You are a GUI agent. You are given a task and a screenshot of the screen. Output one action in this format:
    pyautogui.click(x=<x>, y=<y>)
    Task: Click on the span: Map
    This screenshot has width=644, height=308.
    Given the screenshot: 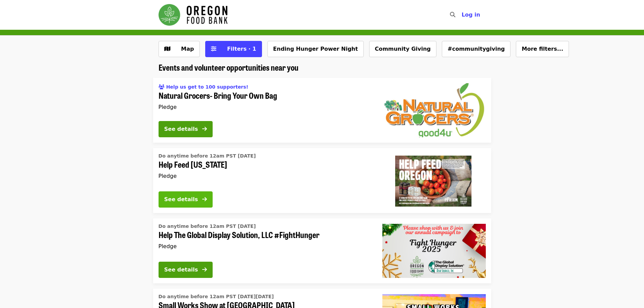 What is the action you would take?
    pyautogui.click(x=188, y=49)
    